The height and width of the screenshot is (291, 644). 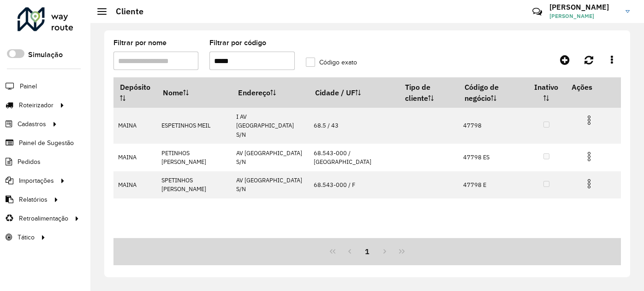 What do you see at coordinates (45, 55) in the screenshot?
I see `label: Simulação` at bounding box center [45, 55].